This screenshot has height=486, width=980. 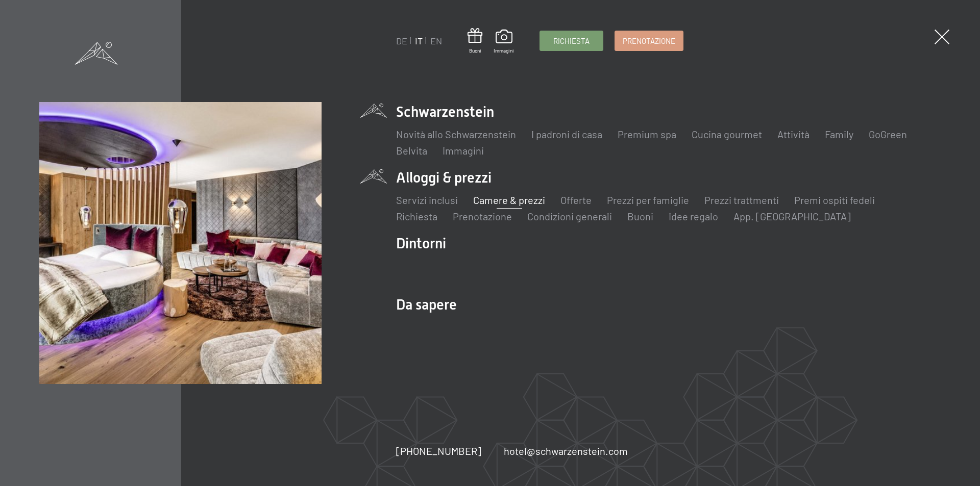 What do you see at coordinates (456, 134) in the screenshot?
I see `a: Novità allo Schwarzenstein` at bounding box center [456, 134].